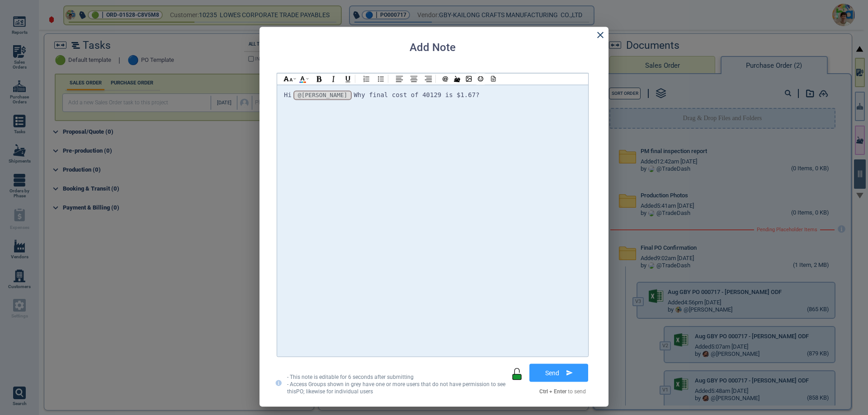 The height and width of the screenshot is (415, 868). I want to click on img: hl, so click(289, 79).